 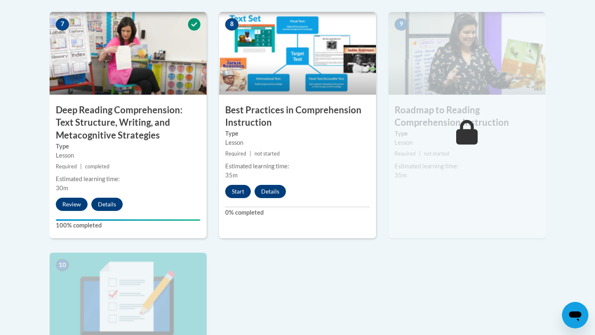 What do you see at coordinates (62, 188) in the screenshot?
I see `span: 30m` at bounding box center [62, 188].